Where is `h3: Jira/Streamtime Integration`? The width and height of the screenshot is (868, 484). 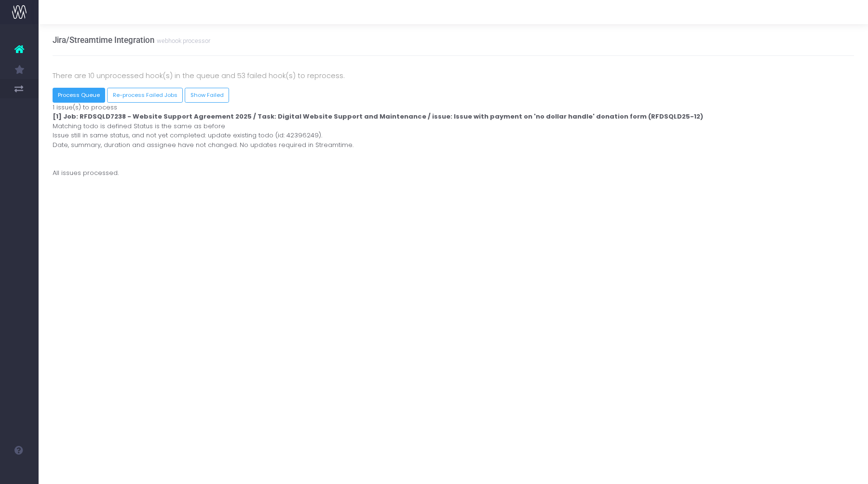
h3: Jira/Streamtime Integration is located at coordinates (131, 40).